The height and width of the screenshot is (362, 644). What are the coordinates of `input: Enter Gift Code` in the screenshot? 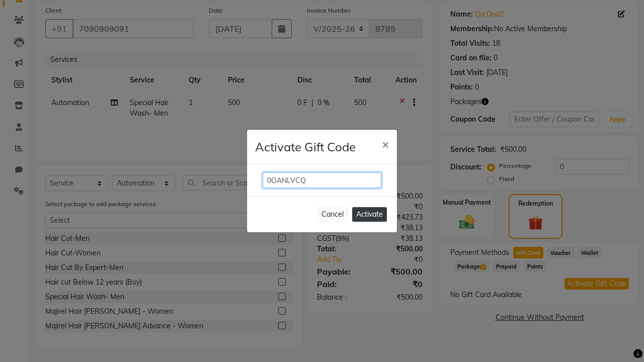 It's located at (322, 180).